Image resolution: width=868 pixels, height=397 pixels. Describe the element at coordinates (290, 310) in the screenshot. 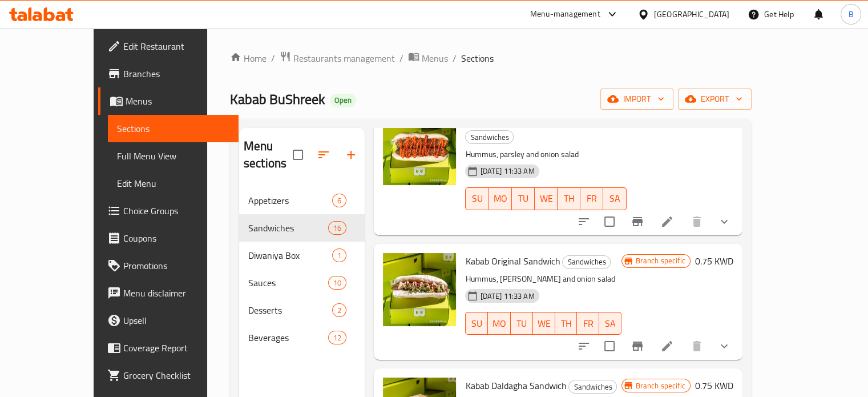

I see `span: Desserts` at that location.